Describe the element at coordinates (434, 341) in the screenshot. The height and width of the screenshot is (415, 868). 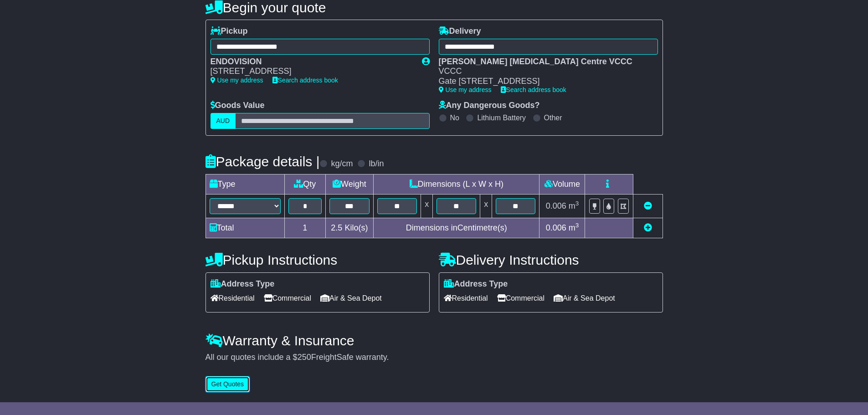
I see `h4: Warranty & Insurance` at that location.